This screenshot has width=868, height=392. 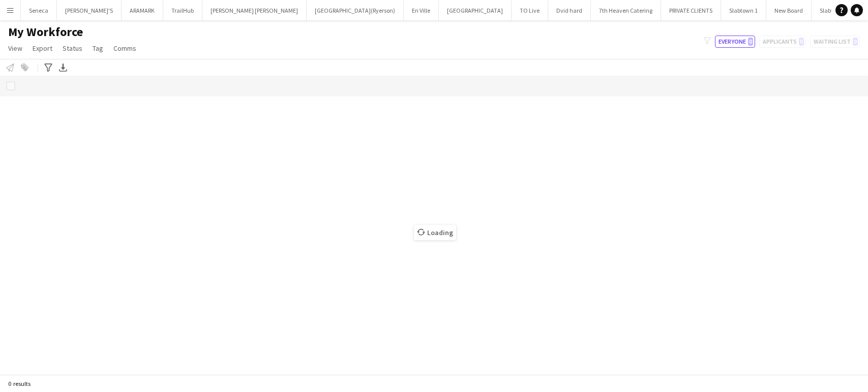 I want to click on button: TO Live, so click(x=530, y=10).